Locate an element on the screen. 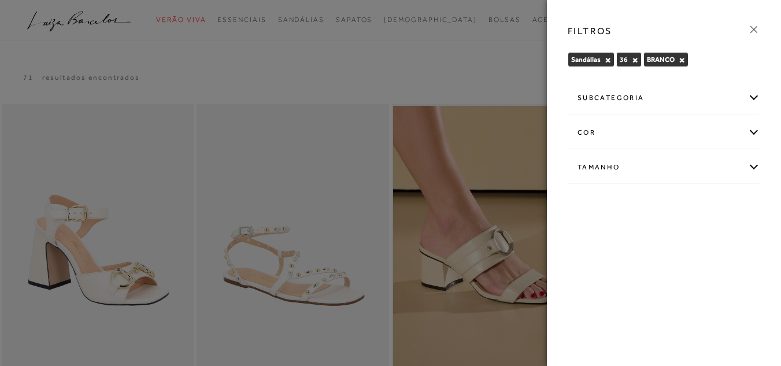 The height and width of the screenshot is (366, 781). div: Tamanho is located at coordinates (664, 167).